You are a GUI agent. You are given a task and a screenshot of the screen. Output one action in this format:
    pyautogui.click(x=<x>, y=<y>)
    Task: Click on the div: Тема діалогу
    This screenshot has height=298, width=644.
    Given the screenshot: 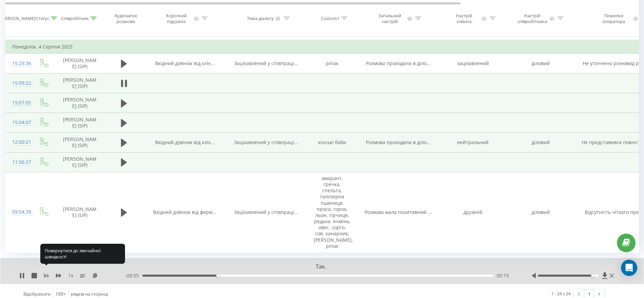 What is the action you would take?
    pyautogui.click(x=260, y=18)
    